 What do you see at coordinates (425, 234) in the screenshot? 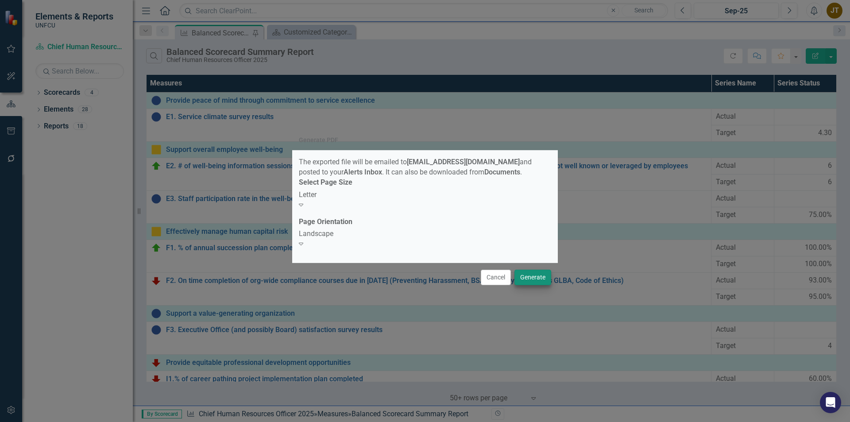
I see `div: Landscape` at bounding box center [425, 234].